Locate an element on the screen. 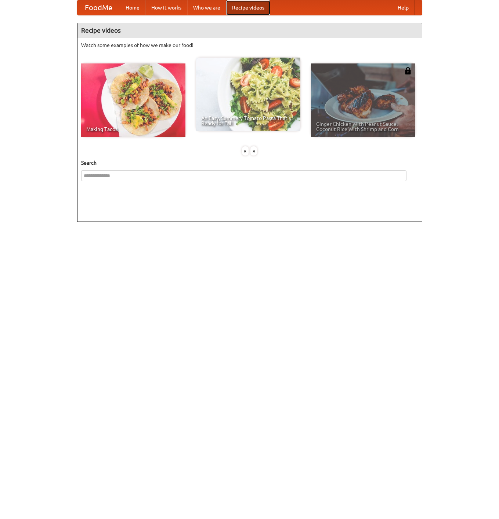 Image resolution: width=499 pixels, height=519 pixels. span: An Easy, Summery Tomato Pasta That's Ready for Fall is located at coordinates (248, 121).